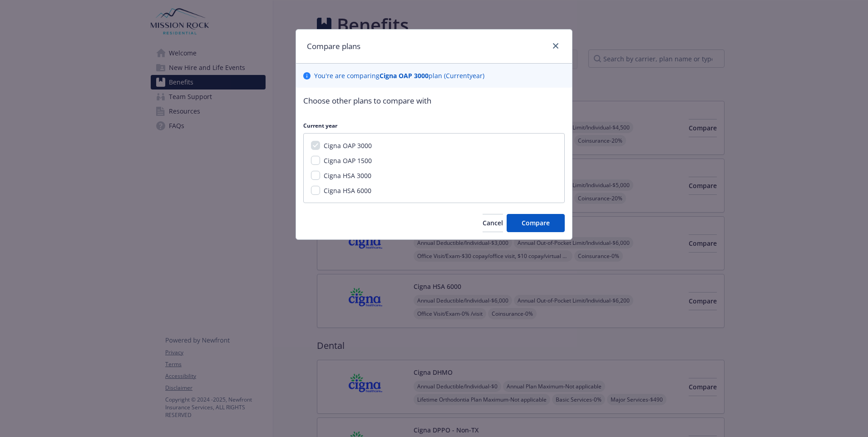 The height and width of the screenshot is (437, 868). I want to click on button: Cancel, so click(492, 223).